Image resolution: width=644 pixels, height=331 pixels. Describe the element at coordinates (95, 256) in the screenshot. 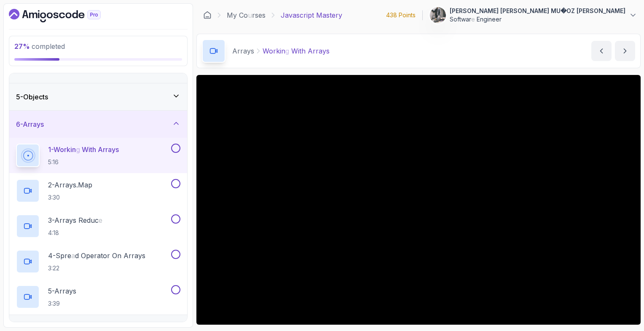

I see `readpronunciation-word: Operator` at that location.